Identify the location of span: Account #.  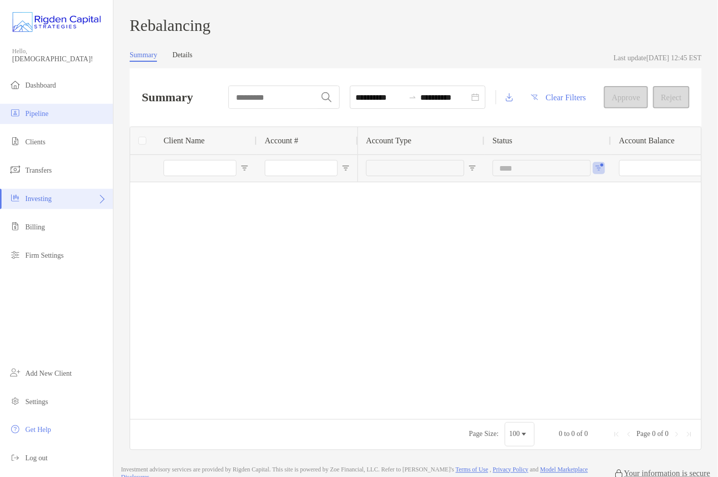
(281, 141).